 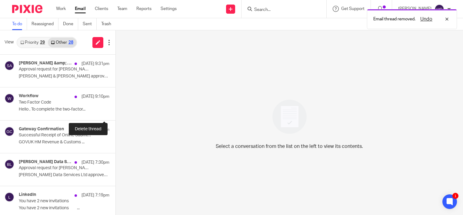 What do you see at coordinates (71, 24) in the screenshot?
I see `a: Done` at bounding box center [71, 24].